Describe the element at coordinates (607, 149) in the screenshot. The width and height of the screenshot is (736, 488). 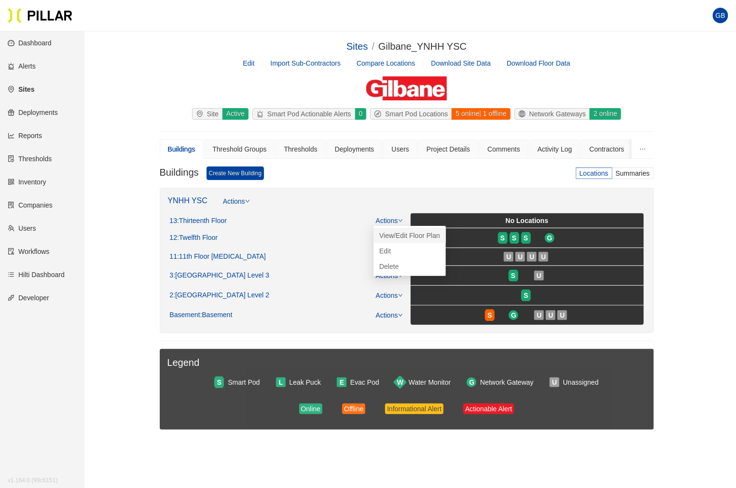
I see `div: Contractors` at that location.